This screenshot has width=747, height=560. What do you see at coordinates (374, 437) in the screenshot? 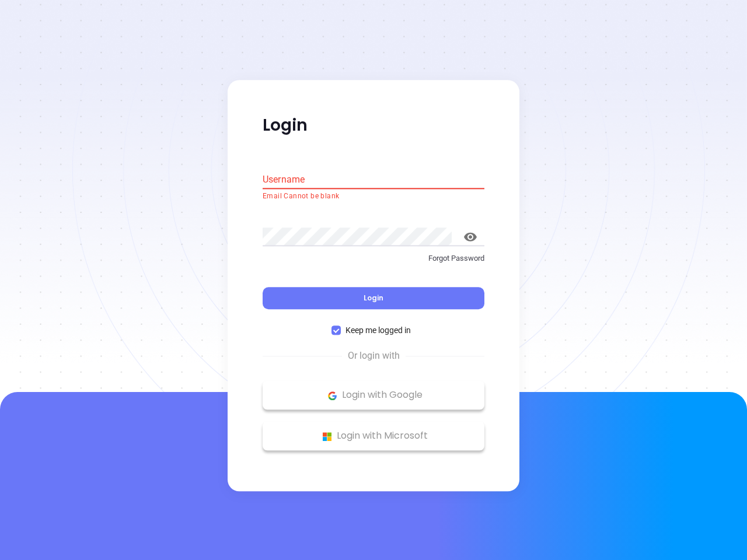
I see `p: Login with Microsoft` at bounding box center [374, 437].